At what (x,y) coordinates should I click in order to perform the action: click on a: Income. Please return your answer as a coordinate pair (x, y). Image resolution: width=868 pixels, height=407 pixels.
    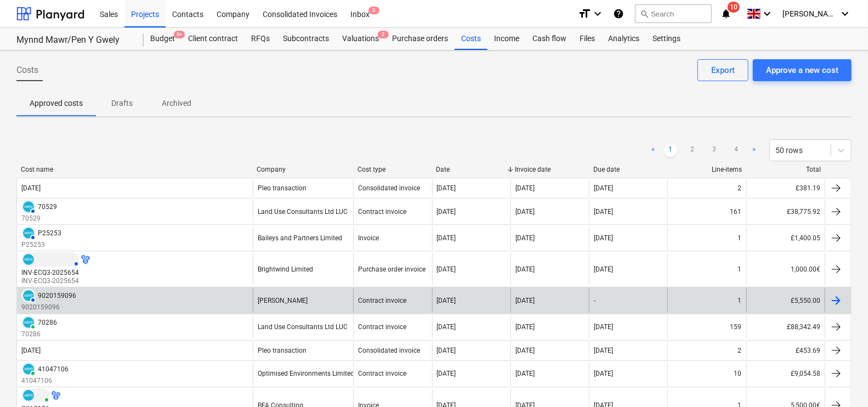
    Looking at the image, I should click on (507, 39).